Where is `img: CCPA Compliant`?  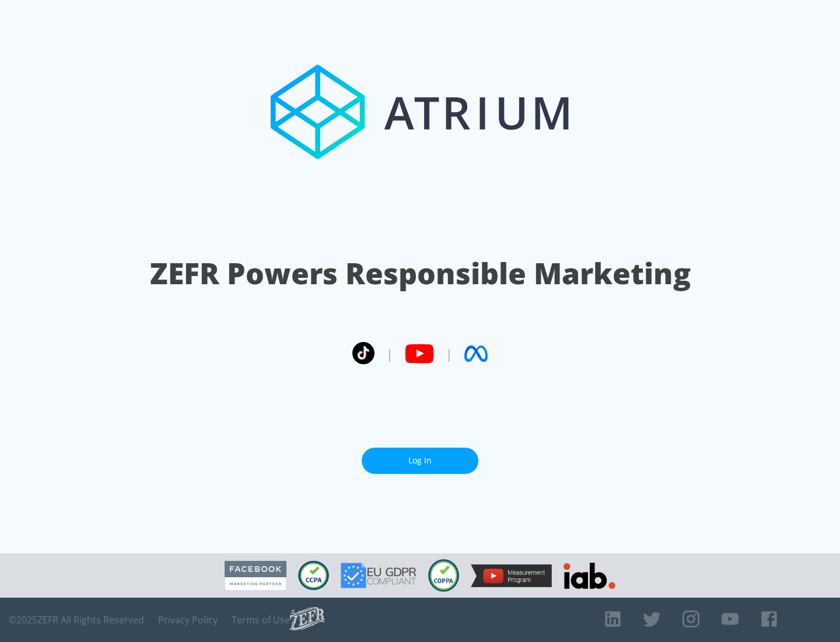 img: CCPA Compliant is located at coordinates (313, 575).